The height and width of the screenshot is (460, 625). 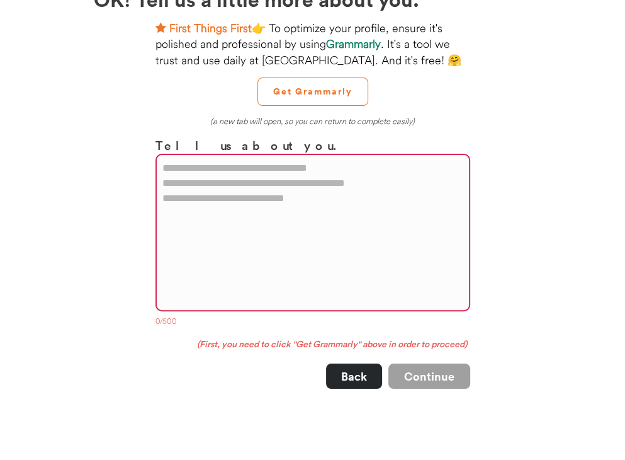 I want to click on button: Continue, so click(x=430, y=376).